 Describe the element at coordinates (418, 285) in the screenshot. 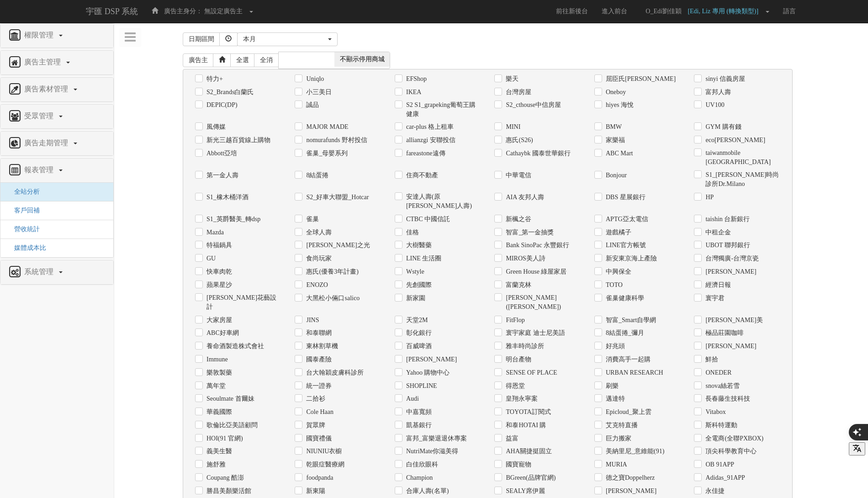

I see `label: 先創國際` at that location.